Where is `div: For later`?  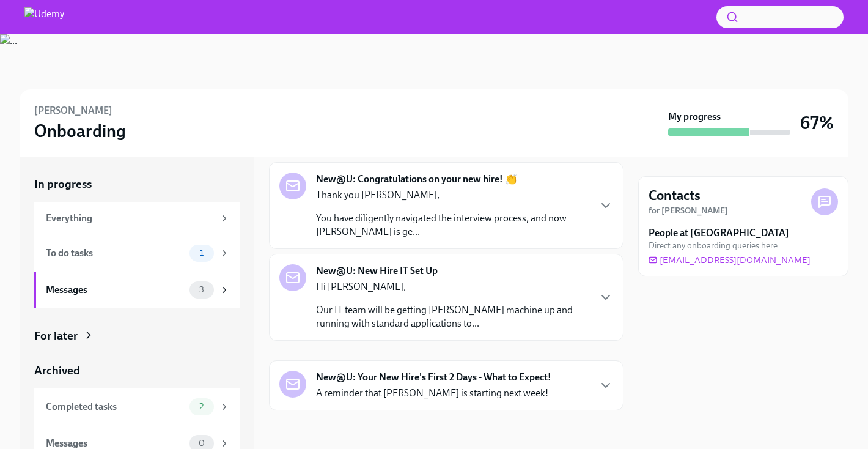
div: For later is located at coordinates (56, 335).